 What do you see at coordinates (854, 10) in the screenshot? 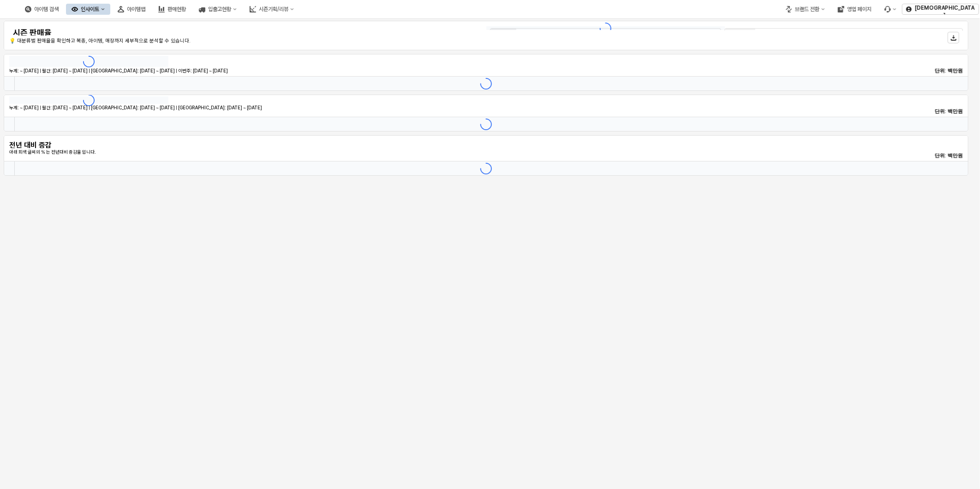
I see `button: 영업 페이지` at bounding box center [854, 10].